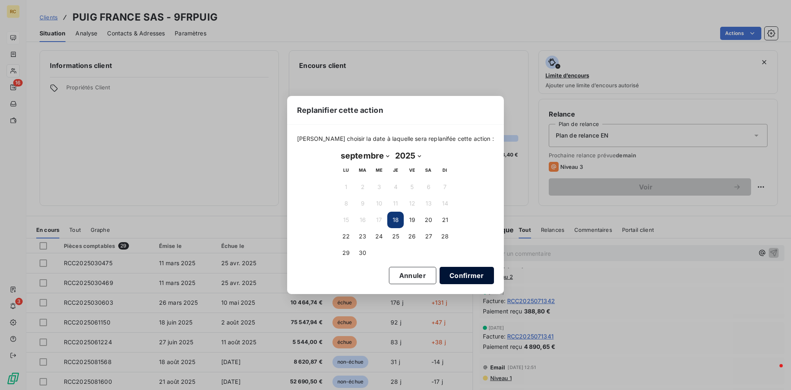 This screenshot has height=390, width=791. What do you see at coordinates (412, 236) in the screenshot?
I see `button: 26` at bounding box center [412, 236].